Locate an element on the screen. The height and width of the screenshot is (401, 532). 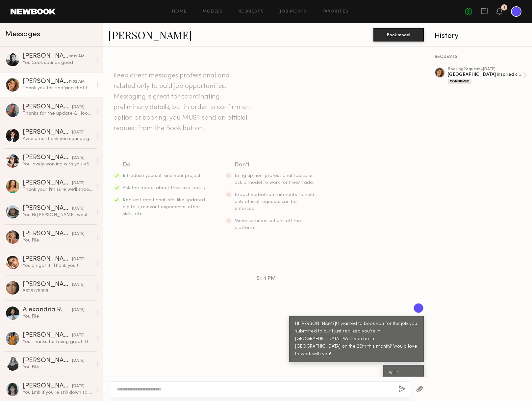
a: Requests is located at coordinates (251, 12).